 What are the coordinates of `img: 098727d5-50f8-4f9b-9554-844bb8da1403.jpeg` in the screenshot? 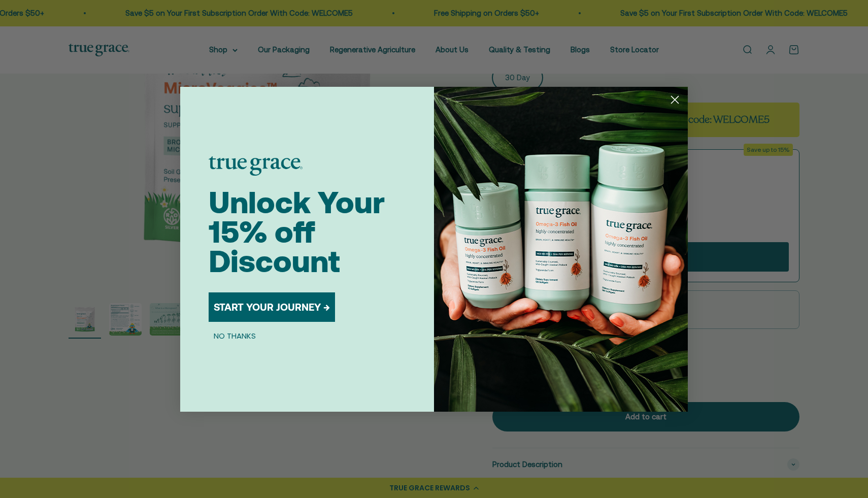 It's located at (561, 249).